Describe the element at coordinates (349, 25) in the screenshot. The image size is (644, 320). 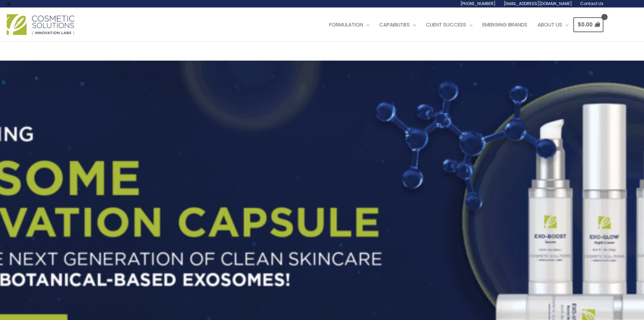
I see `a: Formulation` at that location.